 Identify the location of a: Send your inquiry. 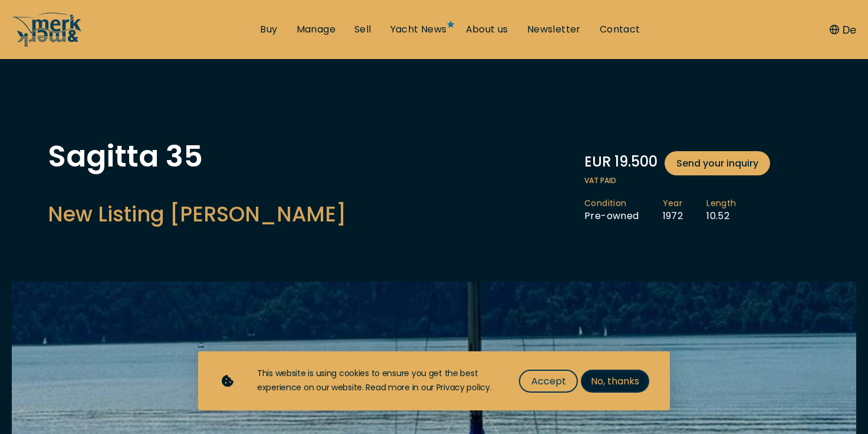
(718, 163).